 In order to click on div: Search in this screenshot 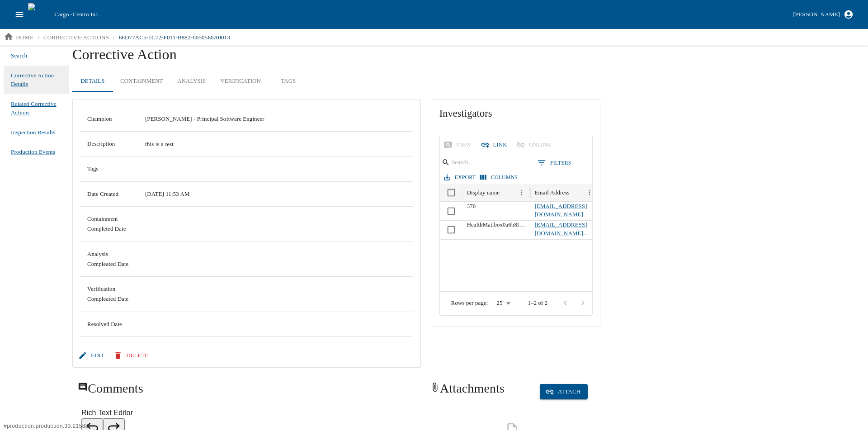, I will do `click(488, 163)`.